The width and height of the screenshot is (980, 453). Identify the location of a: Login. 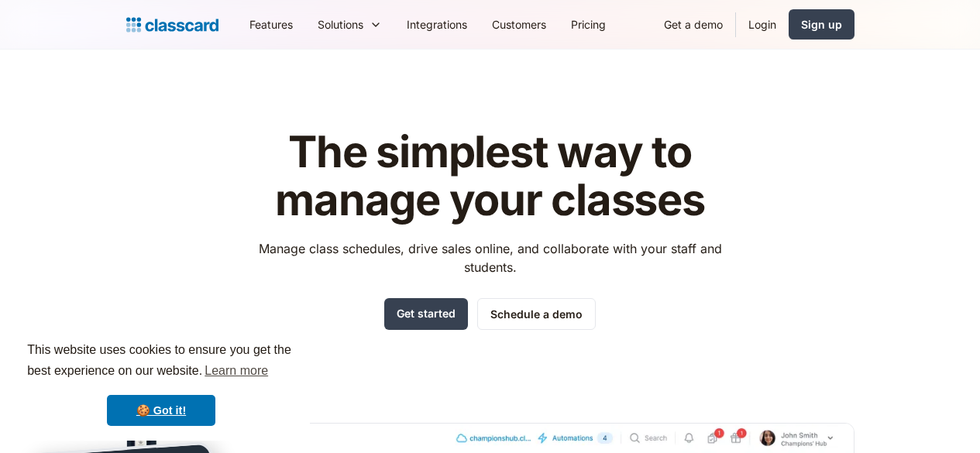
(762, 24).